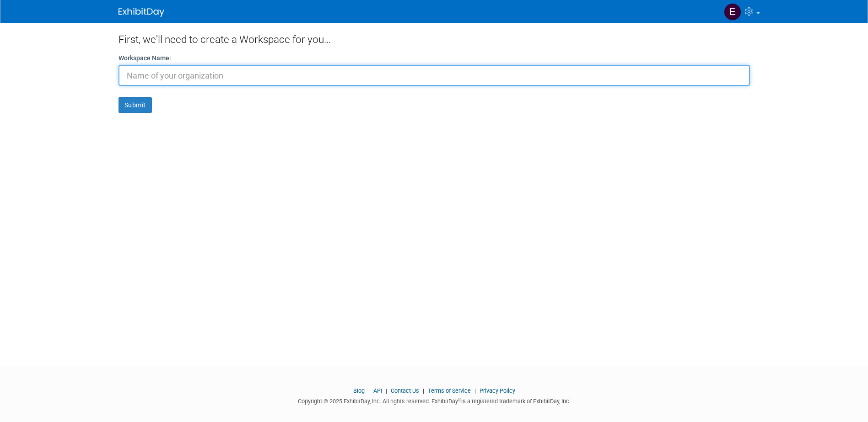  Describe the element at coordinates (434, 38) in the screenshot. I see `div: First, we'll need to create a Workspace for you...` at that location.